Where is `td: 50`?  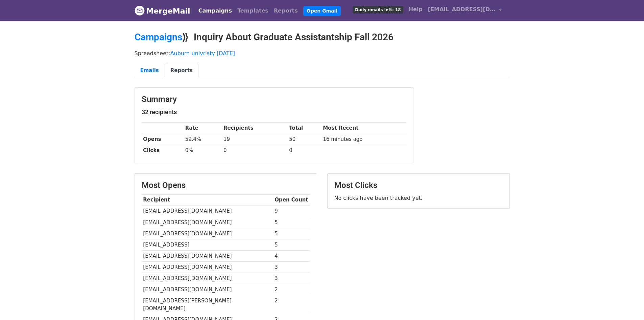 td: 50 is located at coordinates (305, 139).